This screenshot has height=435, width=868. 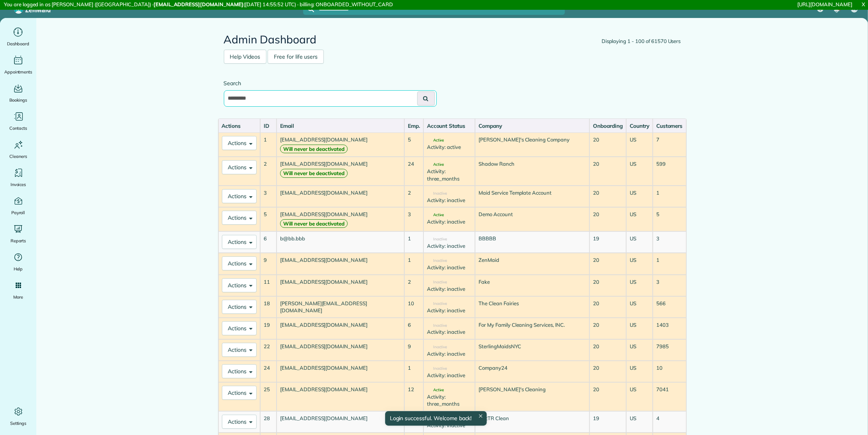 What do you see at coordinates (670, 422) in the screenshot?
I see `td: 4` at bounding box center [670, 422].